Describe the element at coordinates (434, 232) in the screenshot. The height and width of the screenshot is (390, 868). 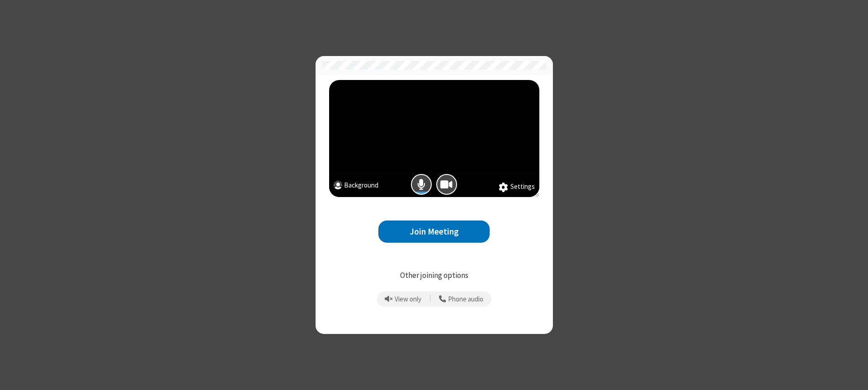
I see `button: Join Meeting` at that location.